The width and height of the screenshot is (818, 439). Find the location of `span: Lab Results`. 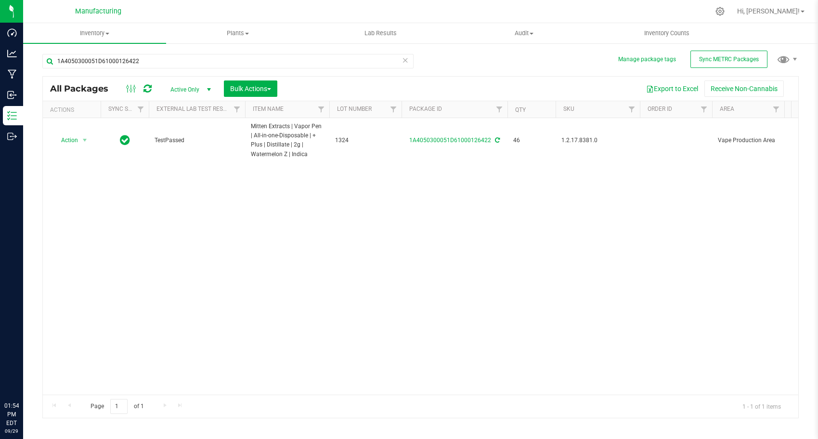

span: Lab Results is located at coordinates (380, 33).